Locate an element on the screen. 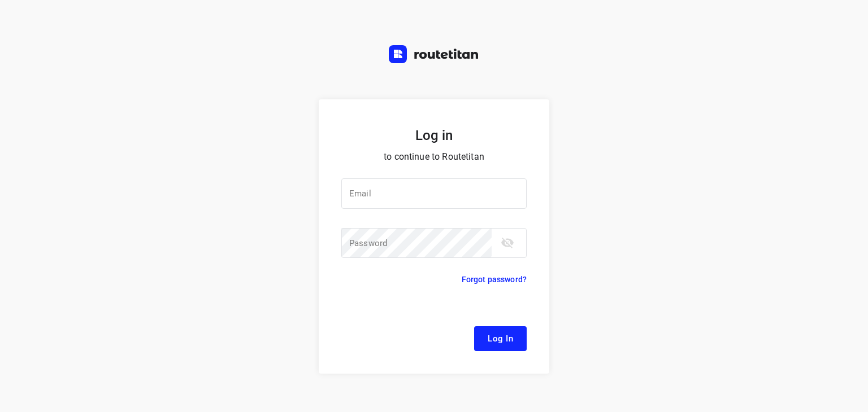  p: to continue to Routetitan is located at coordinates (434, 157).